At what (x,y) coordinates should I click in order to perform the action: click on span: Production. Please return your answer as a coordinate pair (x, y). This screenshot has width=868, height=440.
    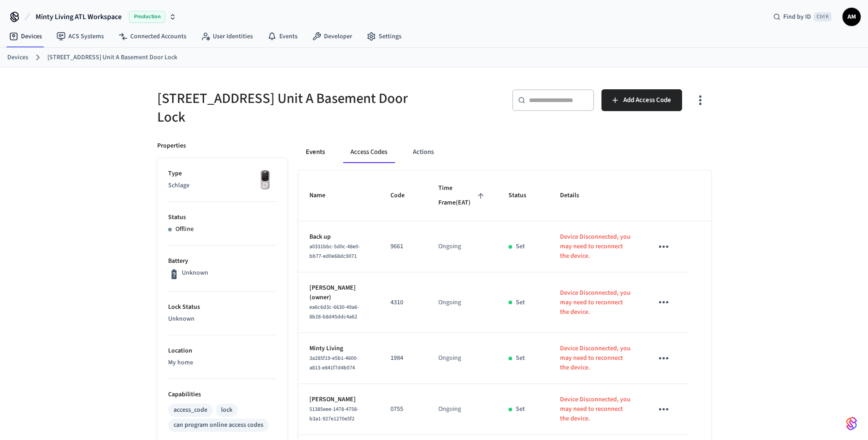
    Looking at the image, I should click on (147, 17).